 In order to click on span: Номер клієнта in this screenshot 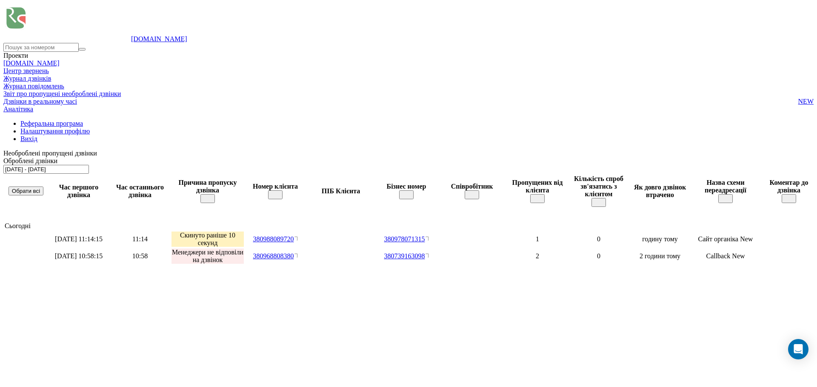, I will do `click(275, 186)`.